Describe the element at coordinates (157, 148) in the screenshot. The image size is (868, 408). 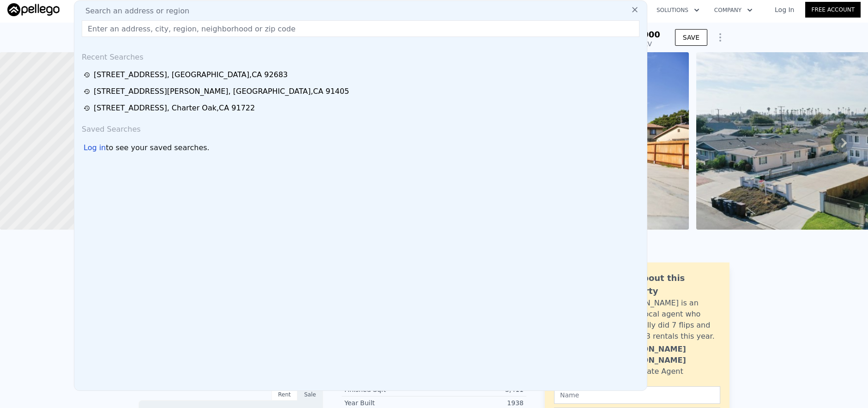
I see `span: to see your saved searches.` at that location.